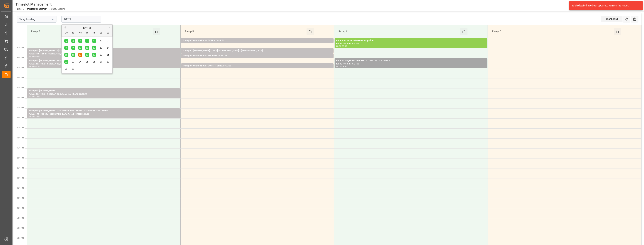 This screenshot has height=245, width=644. What do you see at coordinates (80, 33) in the screenshot?
I see `div: We` at bounding box center [80, 33].